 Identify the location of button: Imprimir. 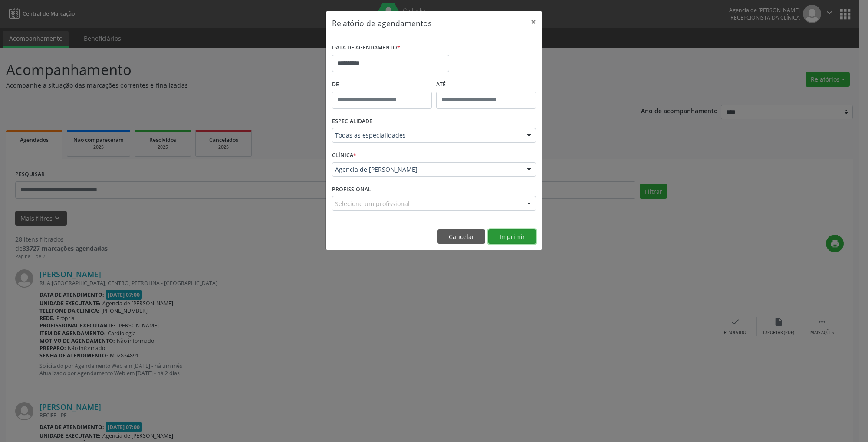
(512, 237).